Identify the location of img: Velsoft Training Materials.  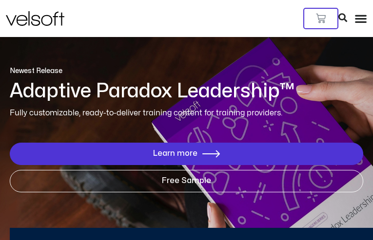
(35, 19).